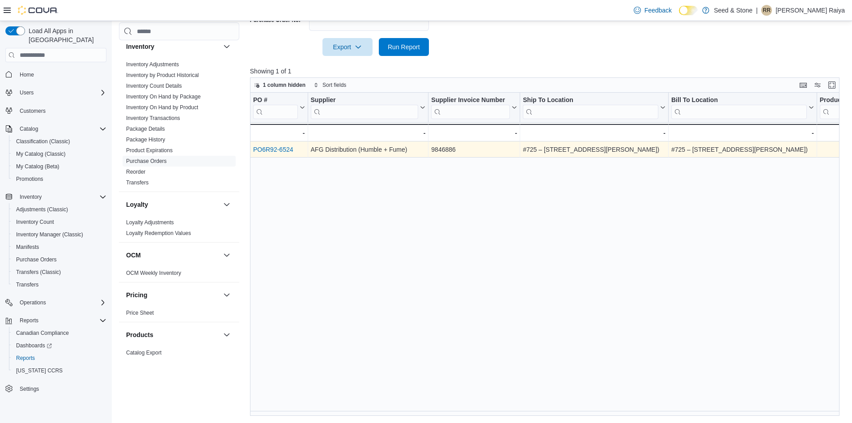 The width and height of the screenshot is (852, 423). What do you see at coordinates (56, 74) in the screenshot?
I see `button: Home` at bounding box center [56, 74].